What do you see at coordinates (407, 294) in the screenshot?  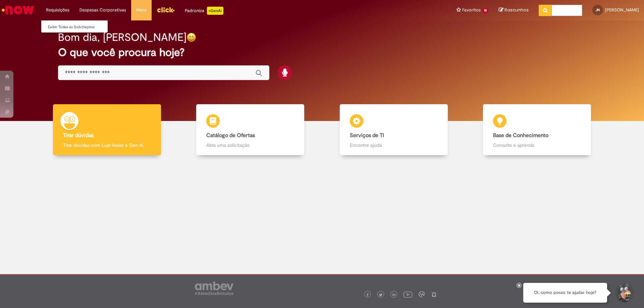 I see `img: logo_footer_youtube.png` at bounding box center [407, 294].